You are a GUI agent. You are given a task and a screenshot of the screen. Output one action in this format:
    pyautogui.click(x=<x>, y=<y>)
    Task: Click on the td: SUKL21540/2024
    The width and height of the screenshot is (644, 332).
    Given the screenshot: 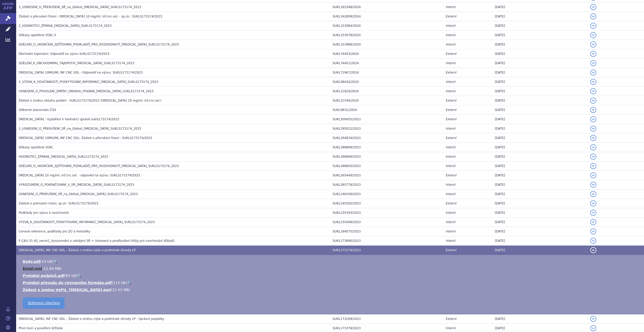 What is the action you would take?
    pyautogui.click(x=387, y=101)
    